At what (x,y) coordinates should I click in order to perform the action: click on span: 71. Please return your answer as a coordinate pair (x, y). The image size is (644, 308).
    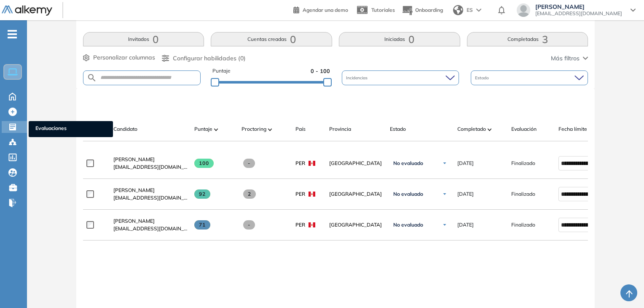
    Looking at the image, I should click on (202, 225).